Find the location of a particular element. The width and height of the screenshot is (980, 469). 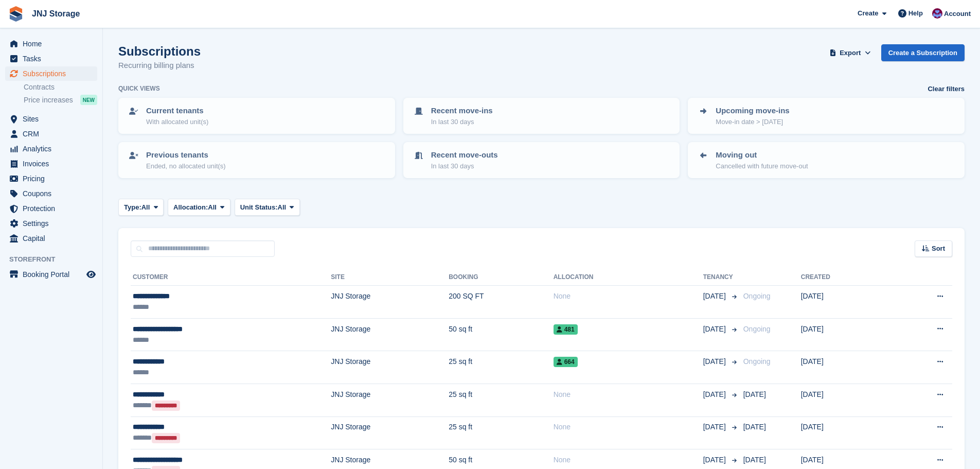

a: JNJ Storage is located at coordinates (55, 14).